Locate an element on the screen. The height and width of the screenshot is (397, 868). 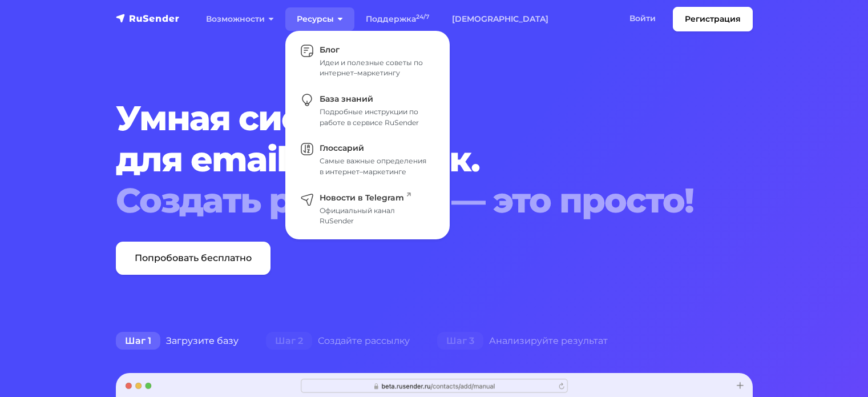
div: Подробные инструкции по работе в сервисе RuSender is located at coordinates (375, 117).